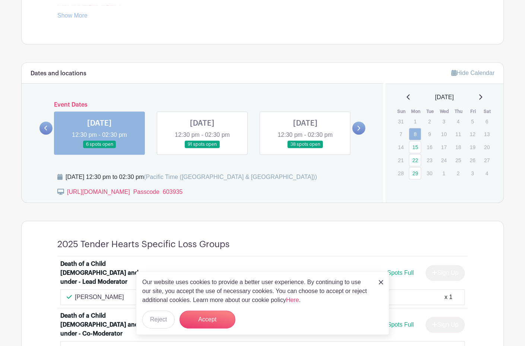  What do you see at coordinates (458, 147) in the screenshot?
I see `p: 18` at bounding box center [458, 147].